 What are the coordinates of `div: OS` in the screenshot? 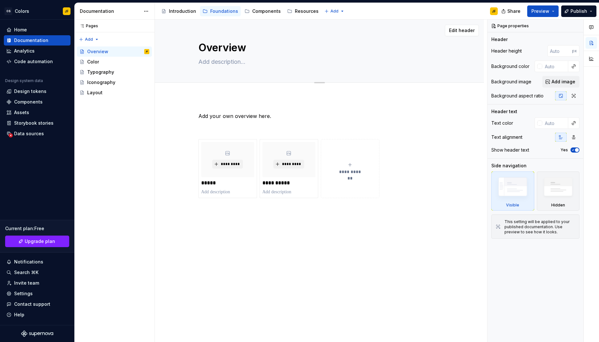 It's located at (8, 11).